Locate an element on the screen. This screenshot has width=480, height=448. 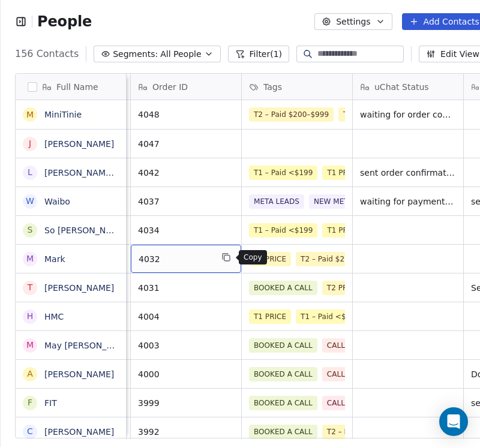
span: Full Name is located at coordinates (77, 87).